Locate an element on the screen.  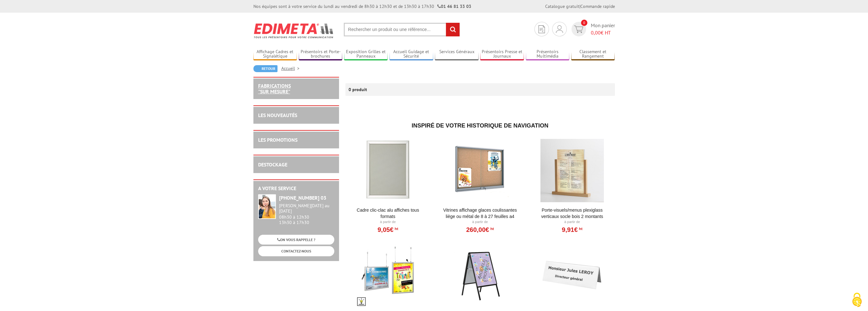
a: Services Généraux is located at coordinates (457, 54).